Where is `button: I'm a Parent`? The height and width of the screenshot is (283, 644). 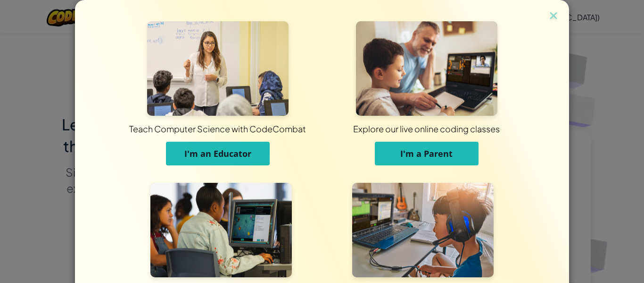
button: I'm a Parent is located at coordinates (426, 154).